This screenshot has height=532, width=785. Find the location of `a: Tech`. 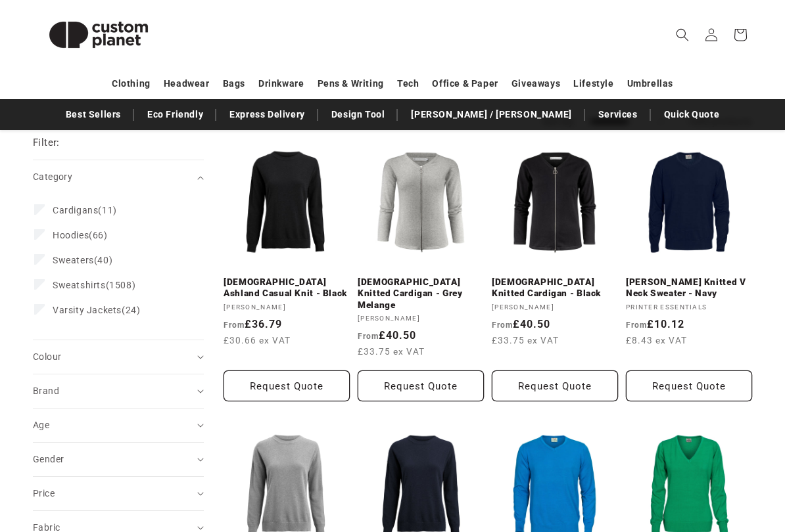

a: Tech is located at coordinates (407, 83).